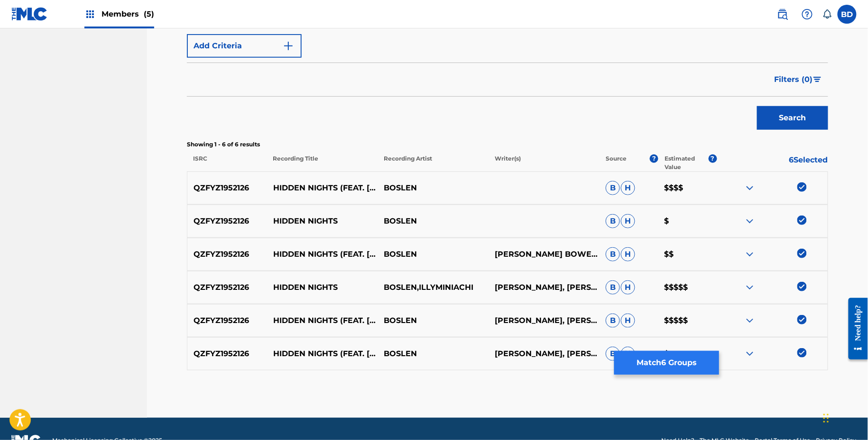  Describe the element at coordinates (799, 80) in the screenshot. I see `button: Filters (0)` at that location.